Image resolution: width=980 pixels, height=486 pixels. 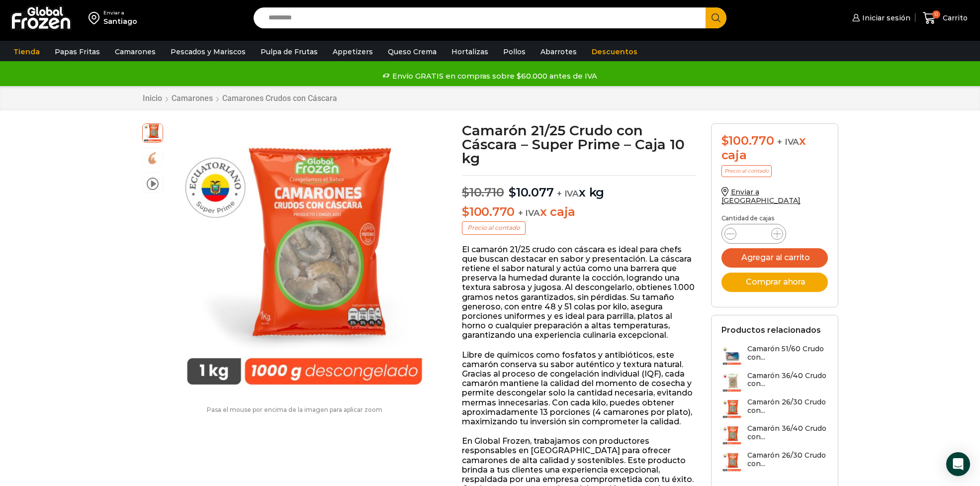 What do you see at coordinates (483, 192) in the screenshot?
I see `bdi: 10.710` at bounding box center [483, 192].